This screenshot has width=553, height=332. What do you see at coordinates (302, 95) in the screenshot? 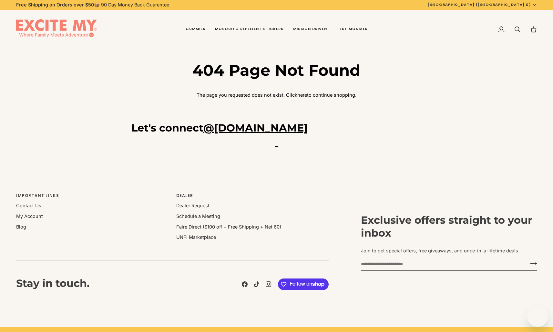
I see `a: here` at bounding box center [302, 95].